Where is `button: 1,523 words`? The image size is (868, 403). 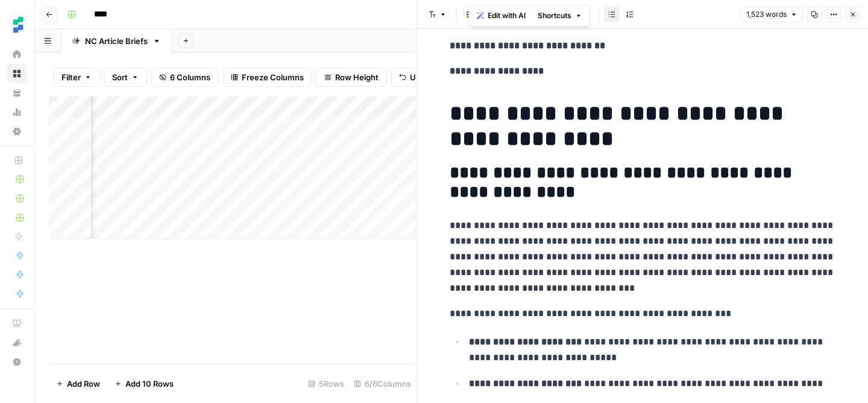
button: 1,523 words is located at coordinates (772, 14).